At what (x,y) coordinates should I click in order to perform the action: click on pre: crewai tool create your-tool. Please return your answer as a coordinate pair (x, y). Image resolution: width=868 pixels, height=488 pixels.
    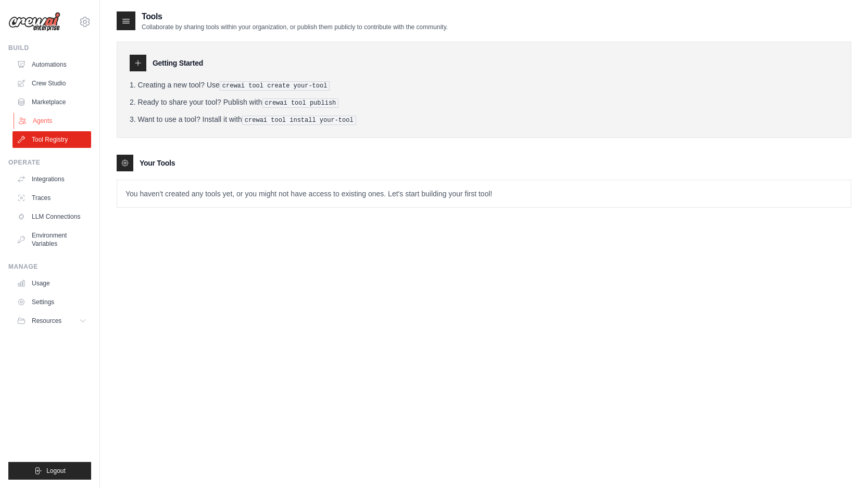
    Looking at the image, I should click on (275, 86).